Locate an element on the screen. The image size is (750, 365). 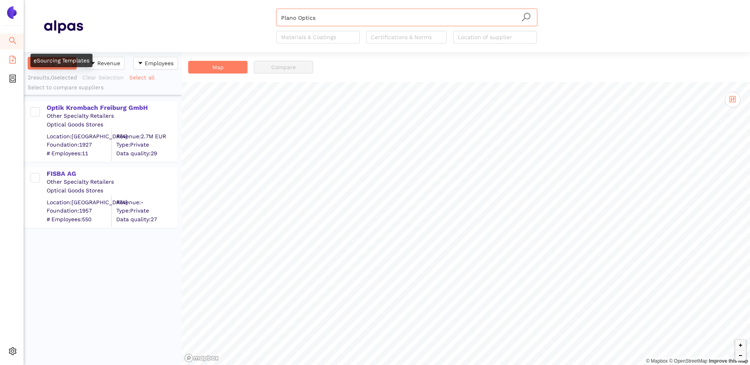
span: Map is located at coordinates (218, 67).